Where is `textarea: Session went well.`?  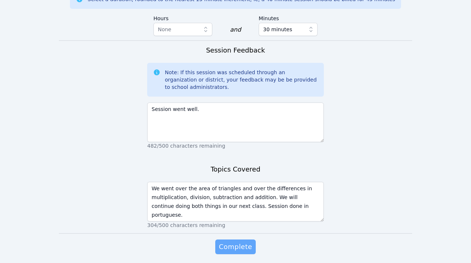 textarea: Session went well. is located at coordinates (235, 122).